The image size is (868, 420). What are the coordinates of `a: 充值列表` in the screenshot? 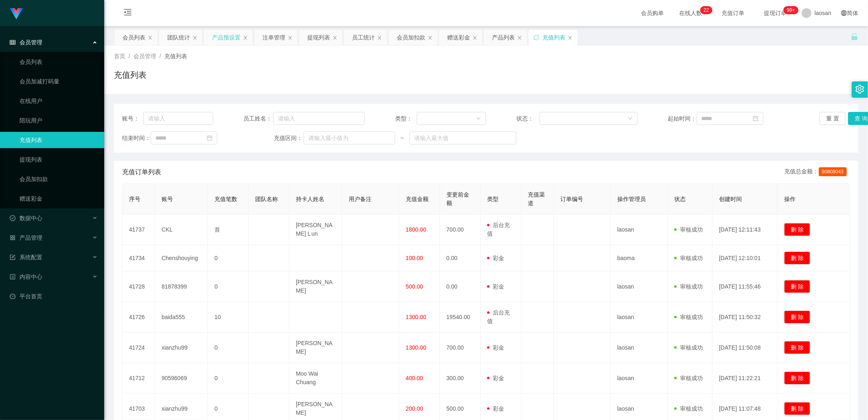 It's located at (59, 140).